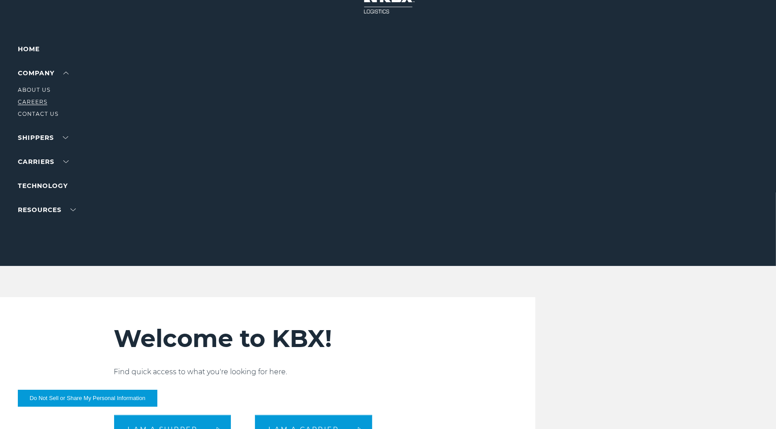 The height and width of the screenshot is (429, 776). I want to click on a: Contact Us, so click(38, 114).